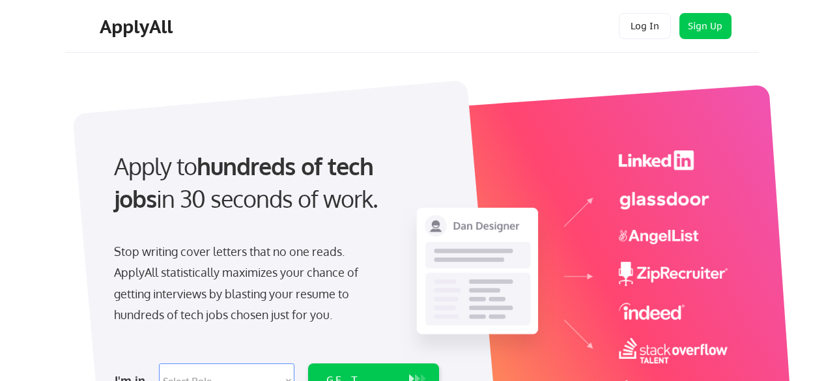  Describe the element at coordinates (248, 283) in the screenshot. I see `div: Stop writing cover letters that no one reads. ApplyAll statistically maximizes your chance of get...` at that location.